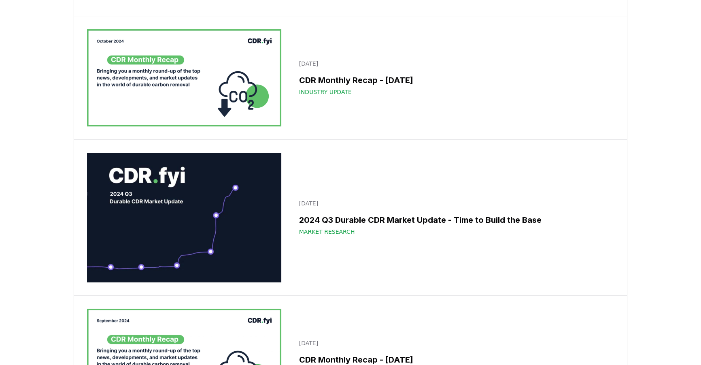  Describe the element at coordinates (184, 78) in the screenshot. I see `img: CDR Monthly Recap - October 2024 blog post image` at that location.